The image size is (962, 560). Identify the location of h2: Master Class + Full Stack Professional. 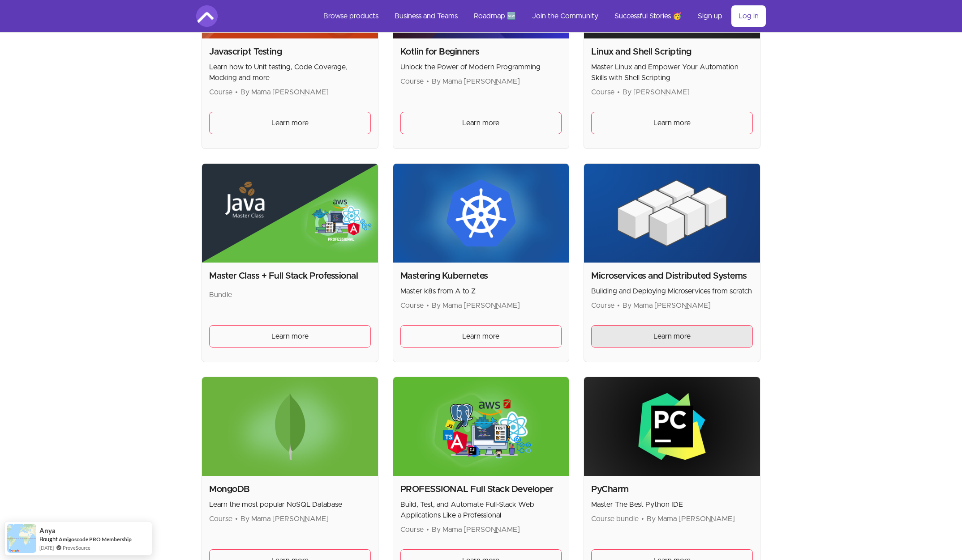
(290, 276).